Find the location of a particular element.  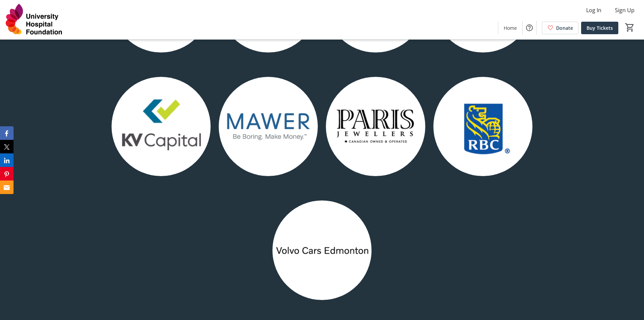

span: Home is located at coordinates (510, 28).